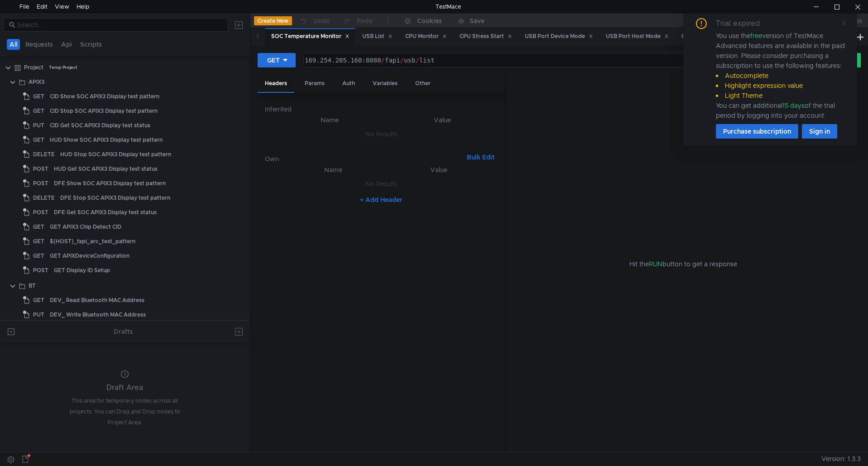 The width and height of the screenshot is (868, 466). What do you see at coordinates (756, 36) in the screenshot?
I see `span: free` at bounding box center [756, 36].